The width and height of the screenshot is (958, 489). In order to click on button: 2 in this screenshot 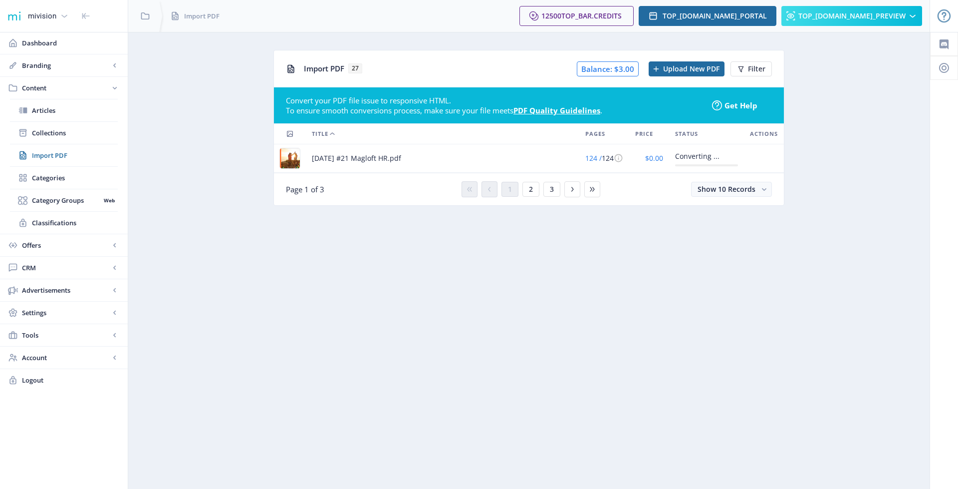, I will do `click(531, 189)`.